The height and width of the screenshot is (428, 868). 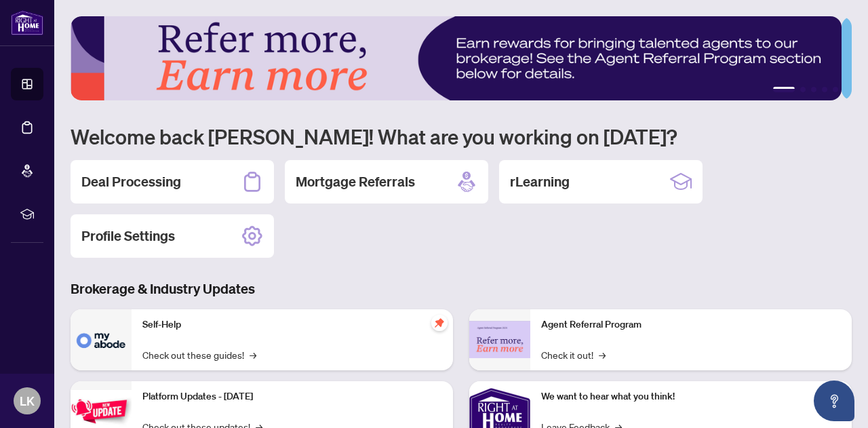 I want to click on h2: rLearning, so click(x=540, y=182).